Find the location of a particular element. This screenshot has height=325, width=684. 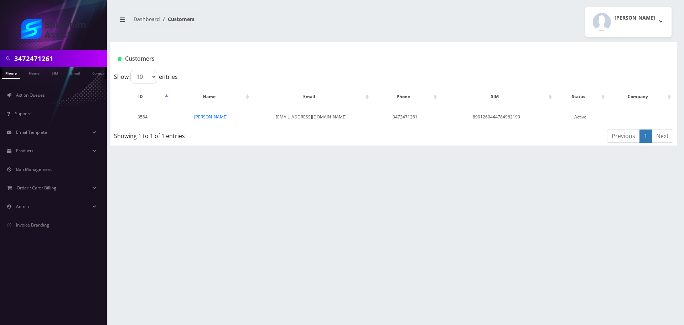

span: Support is located at coordinates (23, 113).